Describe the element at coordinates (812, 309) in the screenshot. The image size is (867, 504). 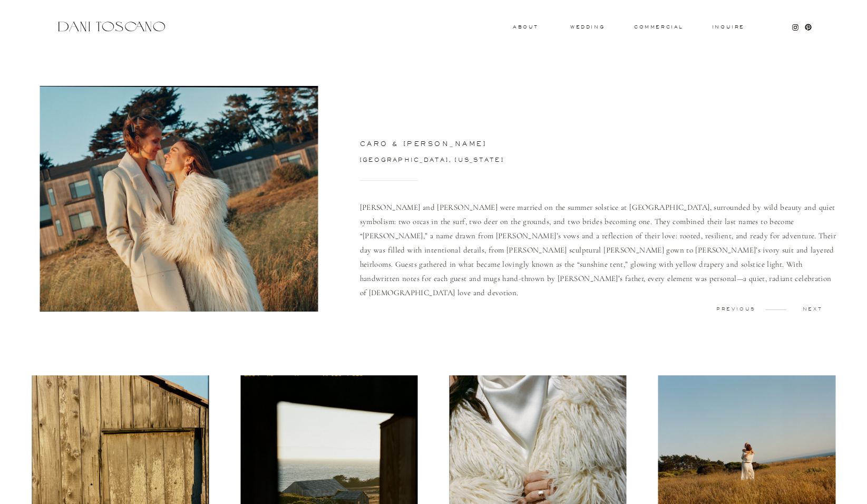
I see `a: next` at that location.